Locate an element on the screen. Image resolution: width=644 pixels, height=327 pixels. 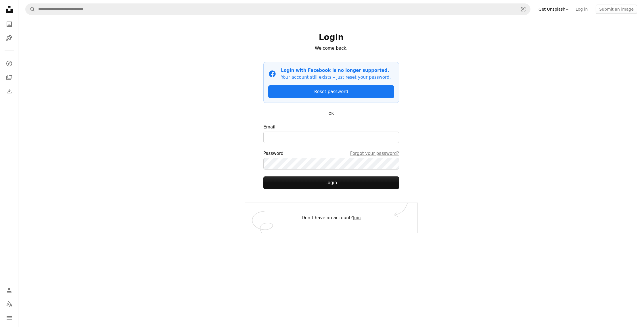
button: Submit an image is located at coordinates (617, 9).